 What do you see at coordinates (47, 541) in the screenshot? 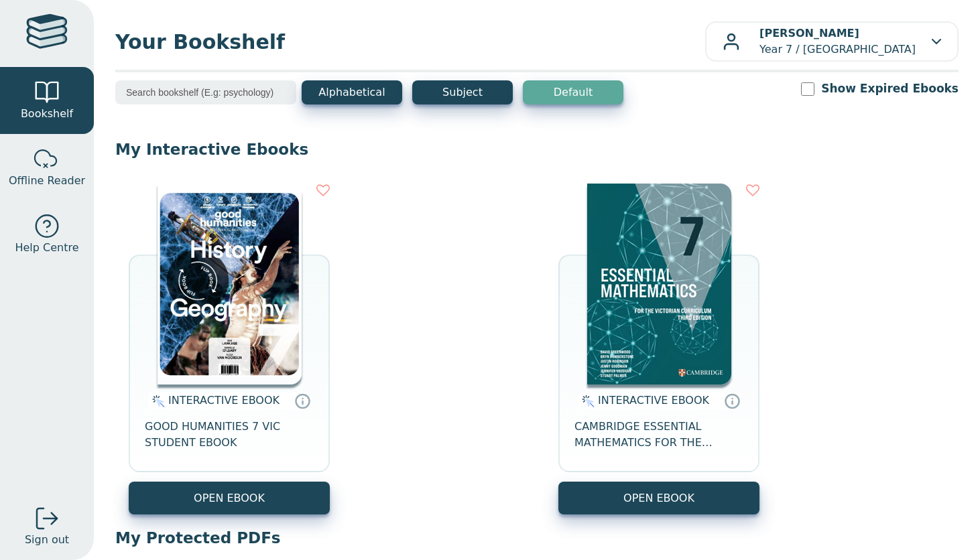
I see `span: Sign out` at bounding box center [47, 541].